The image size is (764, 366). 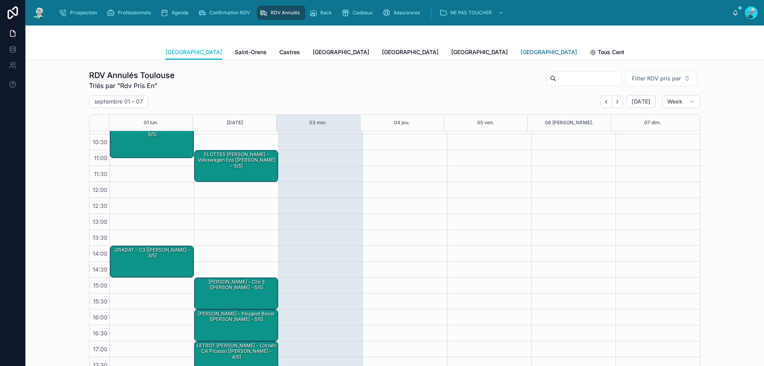 I want to click on span: 16:30, so click(x=100, y=333).